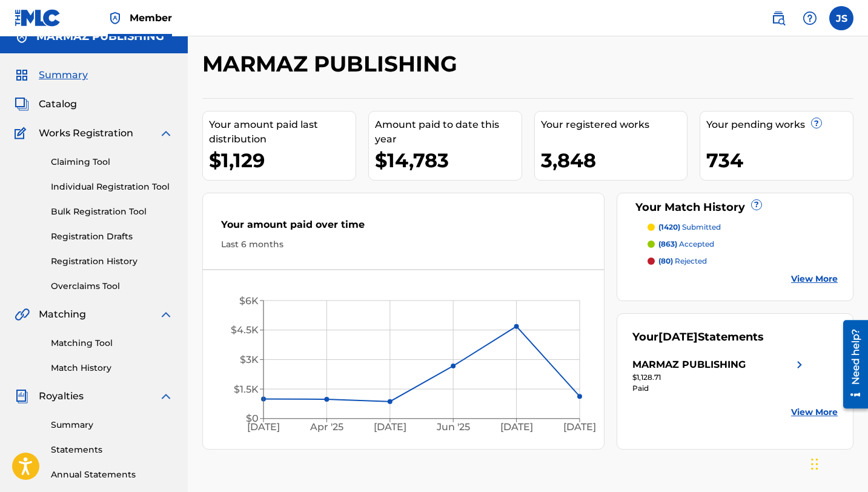 Image resolution: width=868 pixels, height=492 pixels. I want to click on a: MARMAZ PUBLISHINGright chevron icon$1,128.71Paid, so click(719, 376).